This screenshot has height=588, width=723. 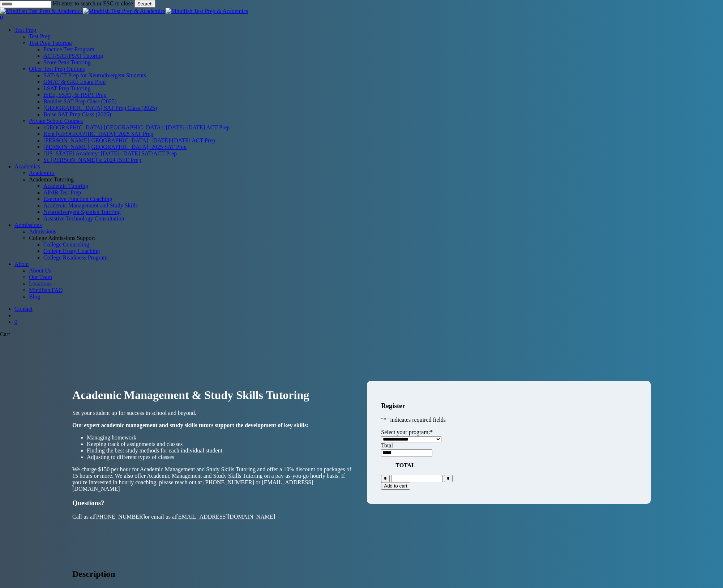 What do you see at coordinates (62, 192) in the screenshot?
I see `a: AP/IB Test Prep` at bounding box center [62, 192].